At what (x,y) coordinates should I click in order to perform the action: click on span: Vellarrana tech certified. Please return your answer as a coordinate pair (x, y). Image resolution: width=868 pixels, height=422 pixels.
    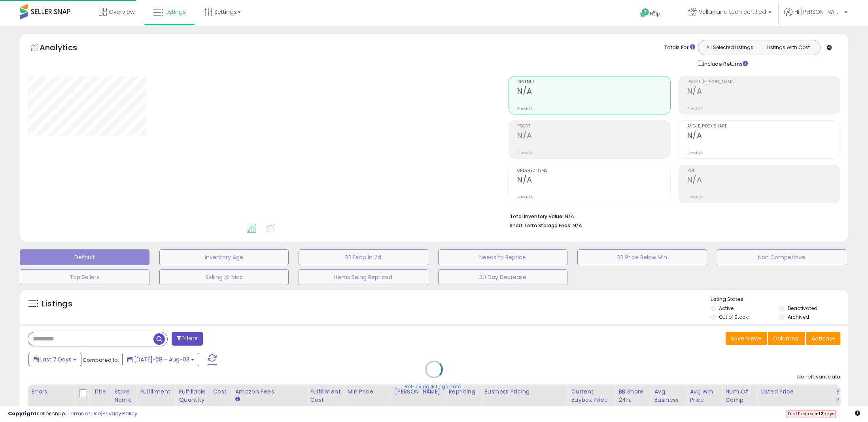
    Looking at the image, I should click on (732, 12).